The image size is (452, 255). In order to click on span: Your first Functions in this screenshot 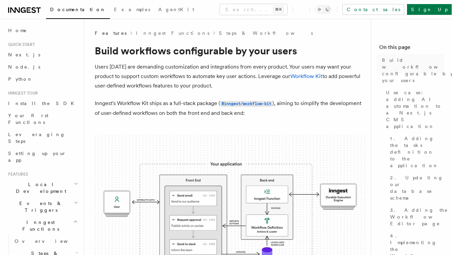, I will do `click(28, 119)`.